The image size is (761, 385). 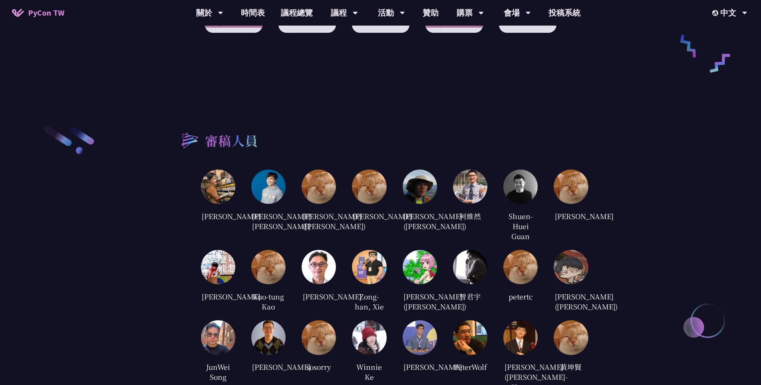 I want to click on img: 5b816cddee2d20b507d57779bce7e155.jpg, so click(x=520, y=186).